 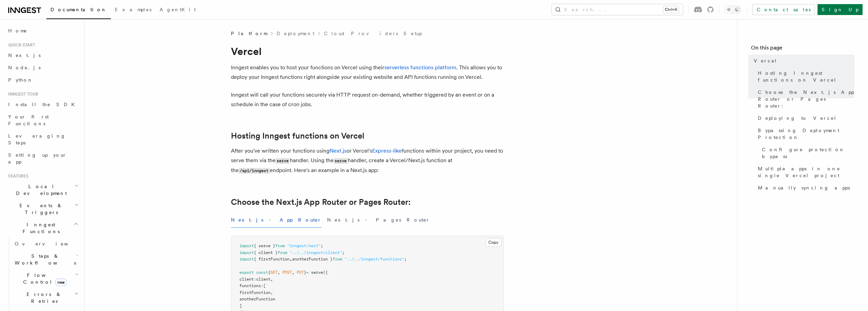 I want to click on span: Next.js, so click(x=24, y=55).